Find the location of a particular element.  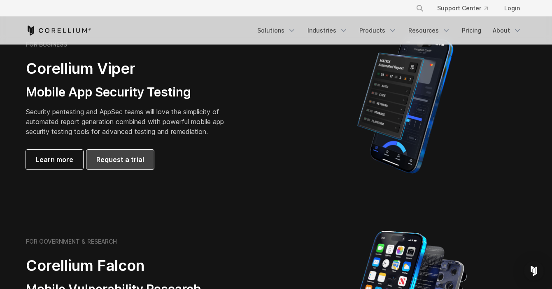

button: Search is located at coordinates (420, 8).